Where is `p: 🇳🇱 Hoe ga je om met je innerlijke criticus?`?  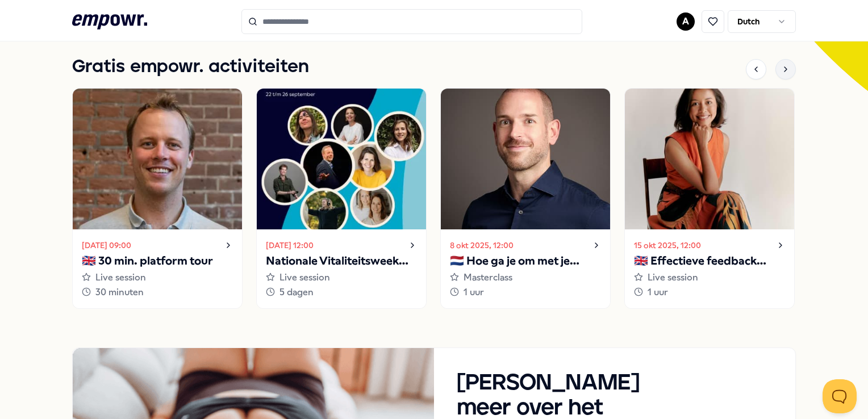 p: 🇳🇱 Hoe ga je om met je innerlijke criticus? is located at coordinates (525, 261).